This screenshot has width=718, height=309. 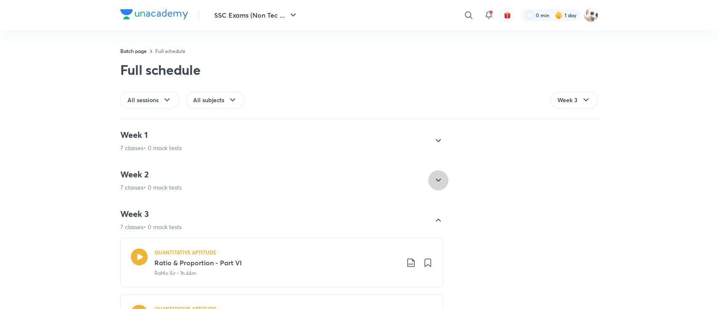 What do you see at coordinates (279, 181) in the screenshot?
I see `div: Week 27 classes• 0 mock tests` at bounding box center [279, 181].